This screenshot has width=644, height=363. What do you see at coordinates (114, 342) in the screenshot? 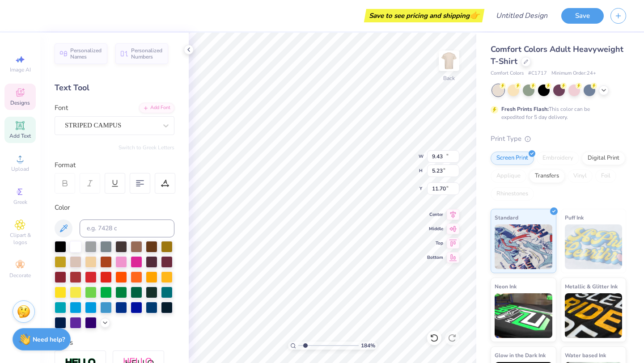
I see `div: Styles` at bounding box center [114, 342].